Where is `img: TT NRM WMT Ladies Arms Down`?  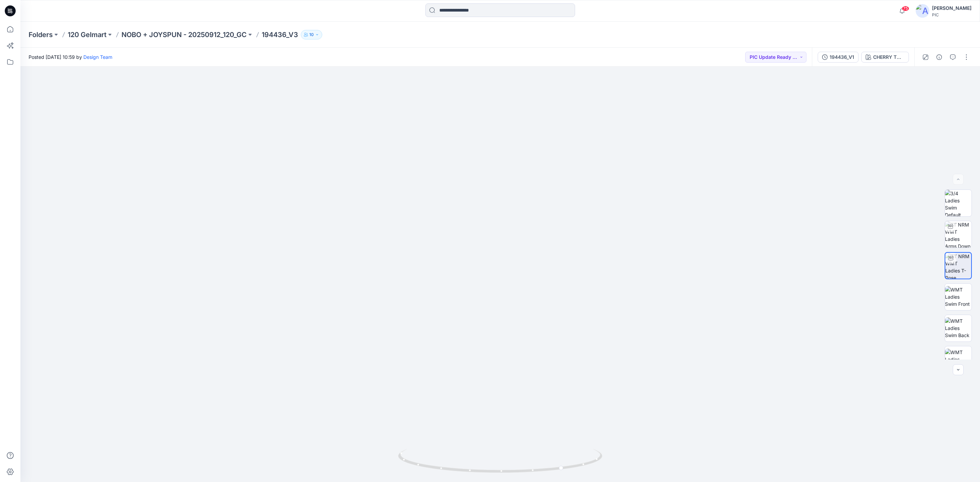 img: TT NRM WMT Ladies Arms Down is located at coordinates (958, 235).